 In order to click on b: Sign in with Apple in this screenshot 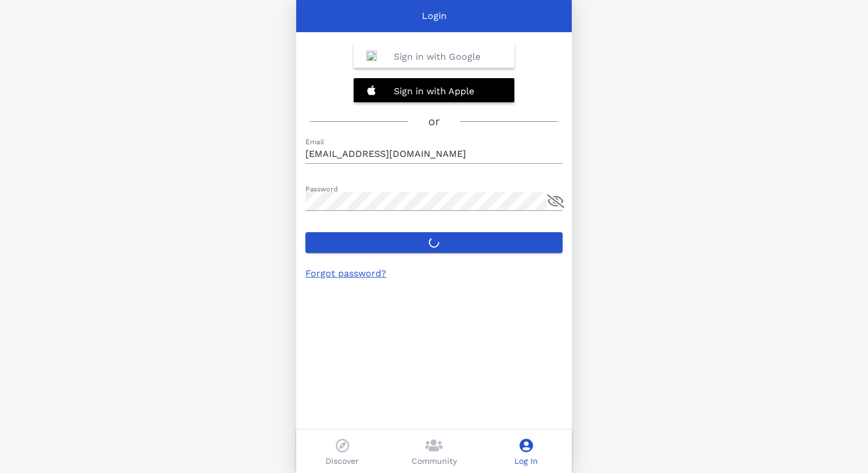, I will do `click(434, 91)`.